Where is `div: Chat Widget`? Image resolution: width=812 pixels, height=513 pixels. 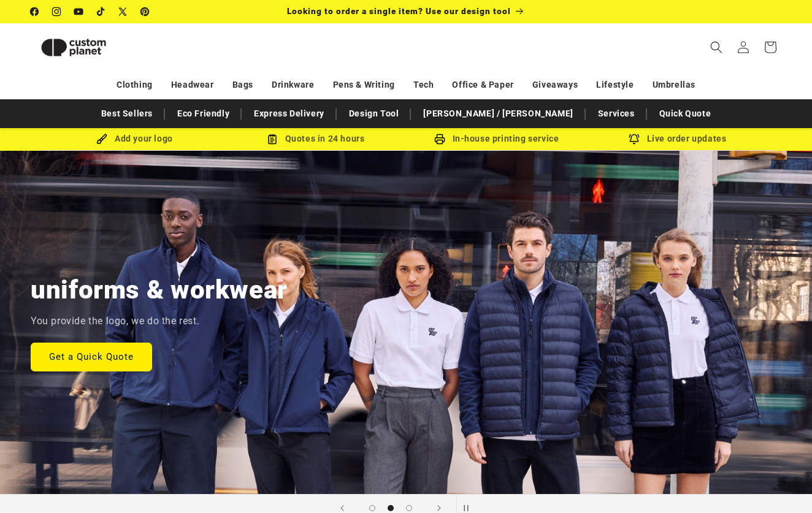 div: Chat Widget is located at coordinates (706, 447).